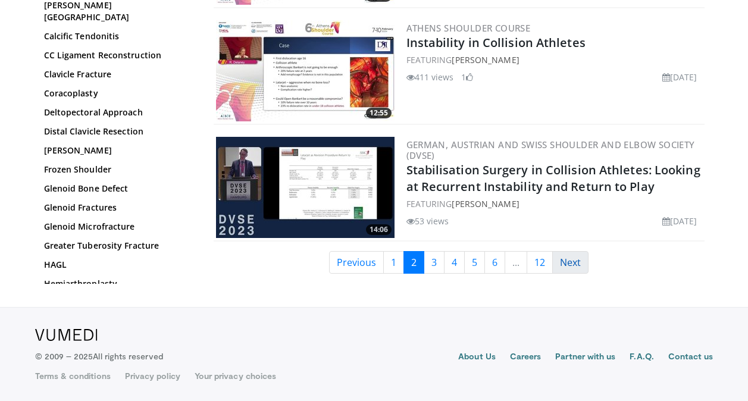  What do you see at coordinates (117, 132) in the screenshot?
I see `a: Distal Clavicle Resection` at bounding box center [117, 132].